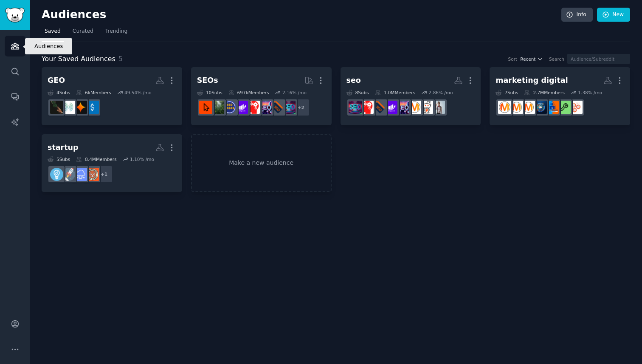  I want to click on div: 1.10 % /mo, so click(142, 159).